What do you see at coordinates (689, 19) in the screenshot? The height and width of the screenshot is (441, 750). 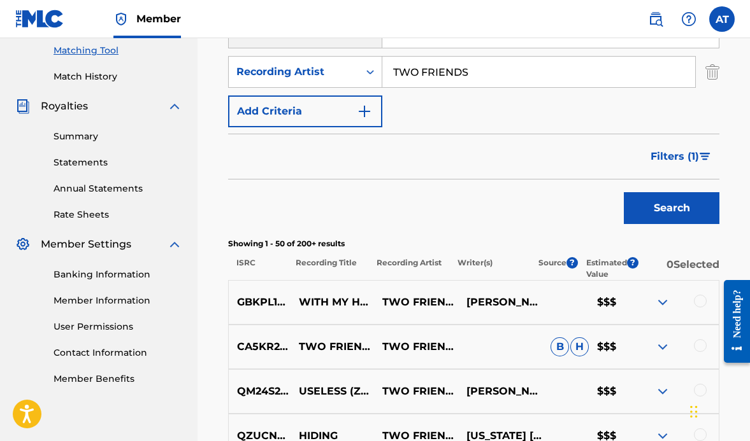 I see `div: Help` at bounding box center [689, 19].